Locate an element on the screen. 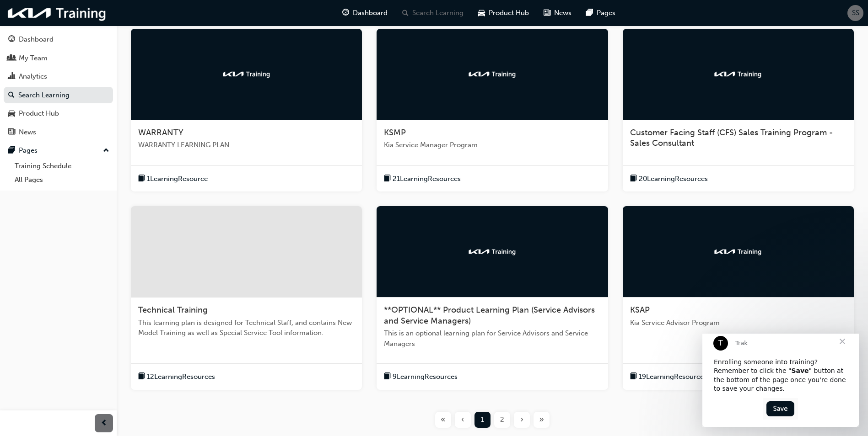  a: guage-iconDashboard is located at coordinates (365, 13).